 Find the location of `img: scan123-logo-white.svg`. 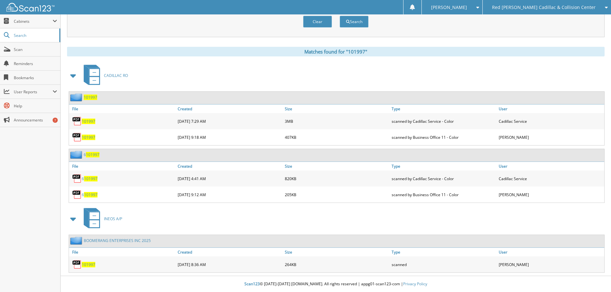

img: scan123-logo-white.svg is located at coordinates (30, 7).